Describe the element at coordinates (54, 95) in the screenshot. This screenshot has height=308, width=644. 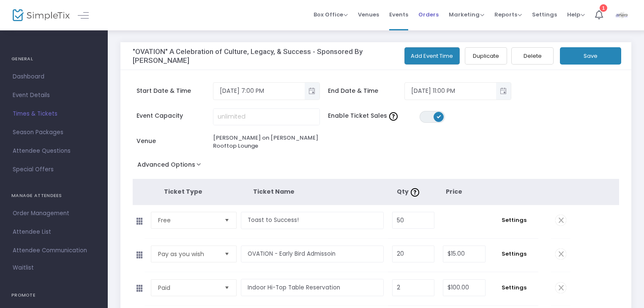
I see `span: Event Details` at that location.